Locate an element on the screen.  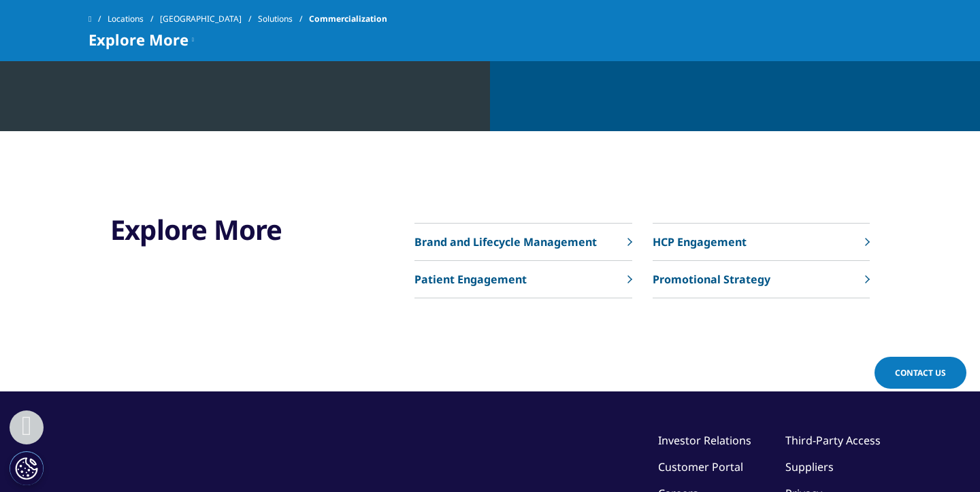
span: Commercialization is located at coordinates (348, 19).